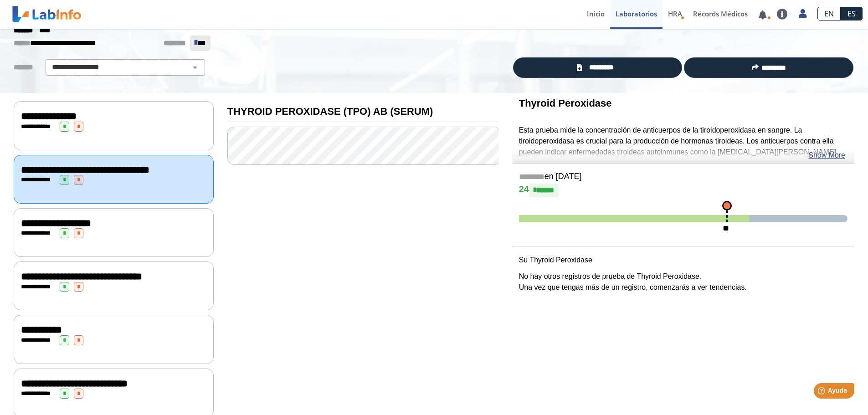  What do you see at coordinates (682, 141) in the screenshot?
I see `p: Esta prueba mide la concentración de anticuerpos de la tiroidoperoxidasa en sangre. La tiroidoper...` at bounding box center [682, 141].